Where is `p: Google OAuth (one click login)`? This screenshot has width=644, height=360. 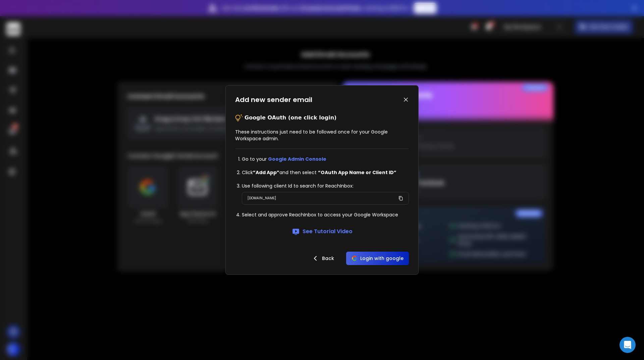
p: Google OAuth (one click login) is located at coordinates (290, 118).